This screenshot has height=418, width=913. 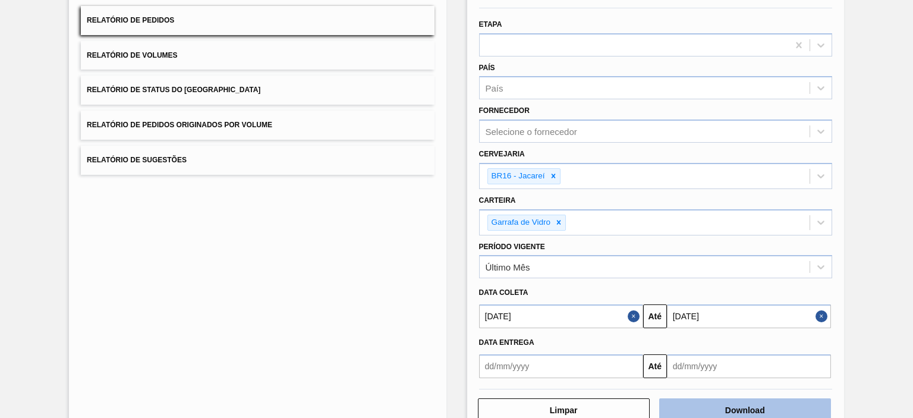 I want to click on label: Fornecedor, so click(x=504, y=111).